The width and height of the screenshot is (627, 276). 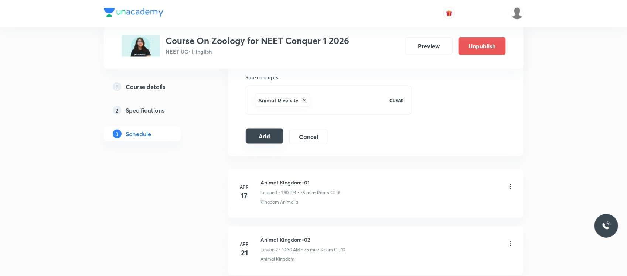 I want to click on a: 2Specifications, so click(x=154, y=110).